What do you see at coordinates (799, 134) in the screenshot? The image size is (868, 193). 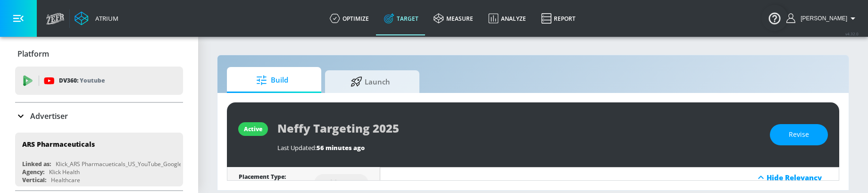 I see `button: Revise` at bounding box center [799, 134].